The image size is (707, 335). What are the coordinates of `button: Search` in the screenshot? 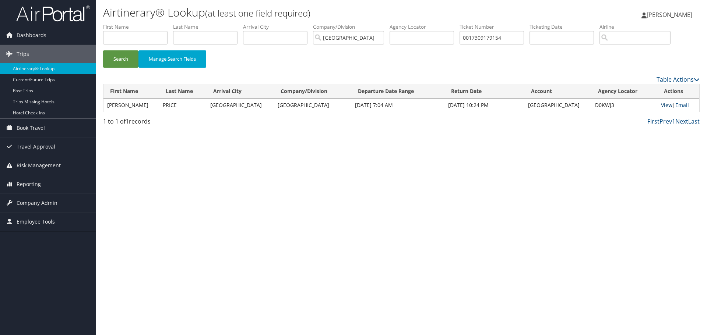 It's located at (121, 59).